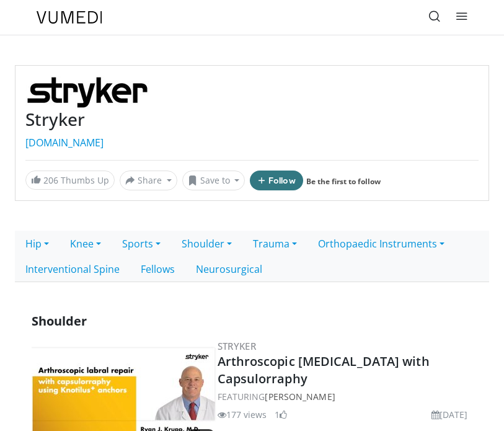  What do you see at coordinates (243, 414) in the screenshot?
I see `li: 177 views` at bounding box center [243, 414].